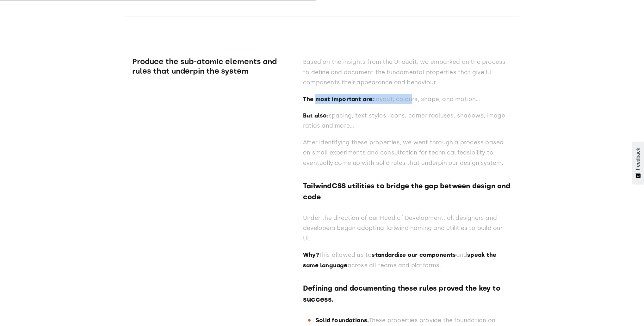 This screenshot has height=326, width=644. Describe the element at coordinates (399, 260) in the screenshot. I see `strong: speak the same language` at that location.